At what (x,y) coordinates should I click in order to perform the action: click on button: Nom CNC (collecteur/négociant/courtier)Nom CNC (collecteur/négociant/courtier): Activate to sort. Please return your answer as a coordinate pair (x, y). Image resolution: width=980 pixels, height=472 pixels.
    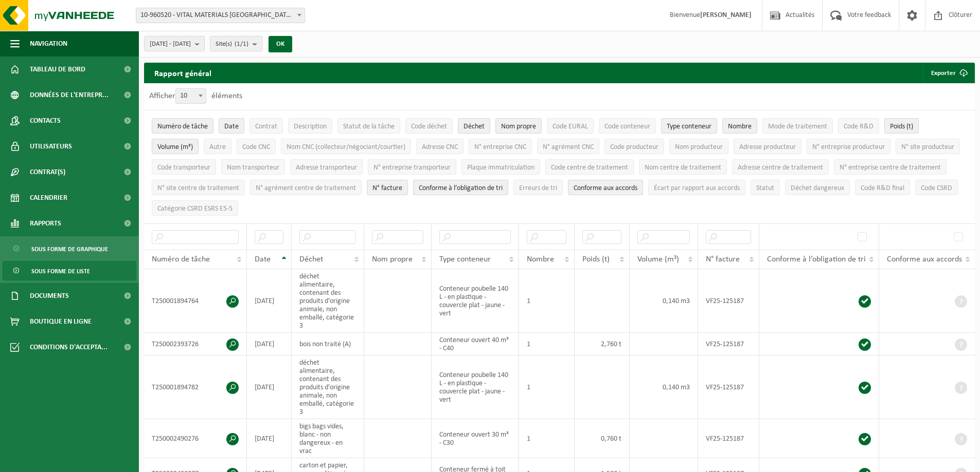
    Looking at the image, I should click on (346, 146).